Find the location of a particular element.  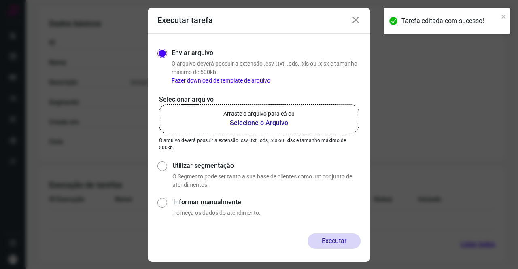

div: Tarefa editada com sucesso! is located at coordinates (450, 21).